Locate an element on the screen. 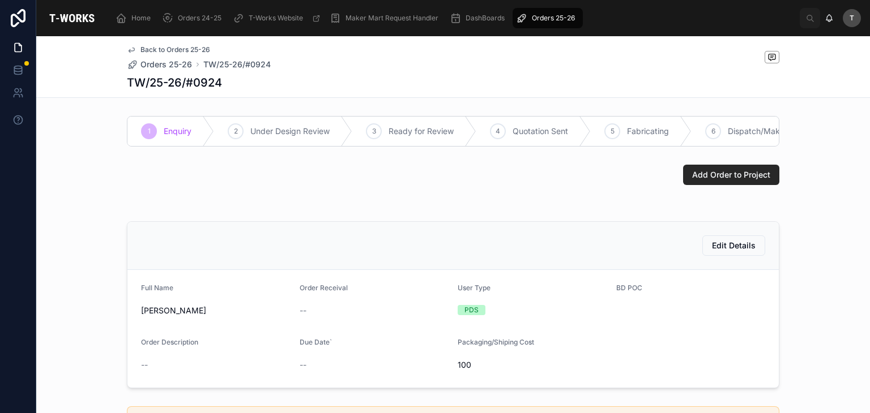 The width and height of the screenshot is (870, 413). span: Maker Mart Request Handler is located at coordinates (392, 18).